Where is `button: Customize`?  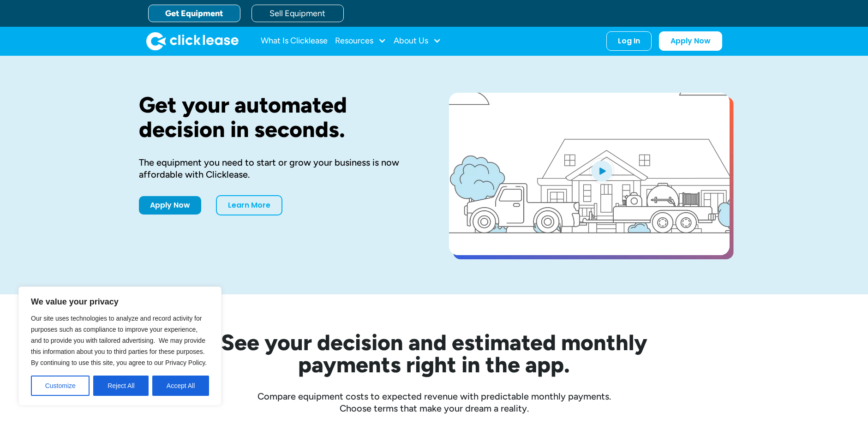
button: Customize is located at coordinates (60, 385).